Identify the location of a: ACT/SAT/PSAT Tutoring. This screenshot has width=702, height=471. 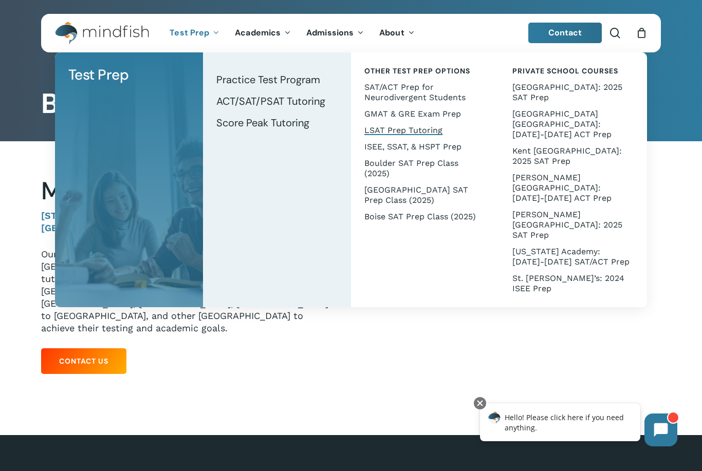
(277, 101).